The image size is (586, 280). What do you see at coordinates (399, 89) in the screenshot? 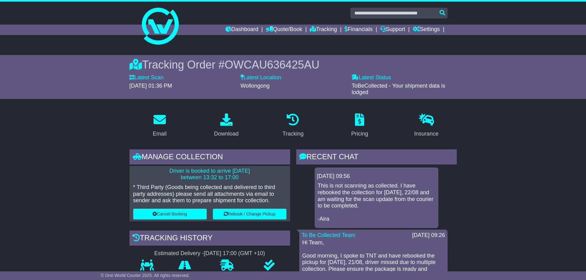
I see `span: ToBeCollected - Your shipment data is lodged` at bounding box center [399, 89].